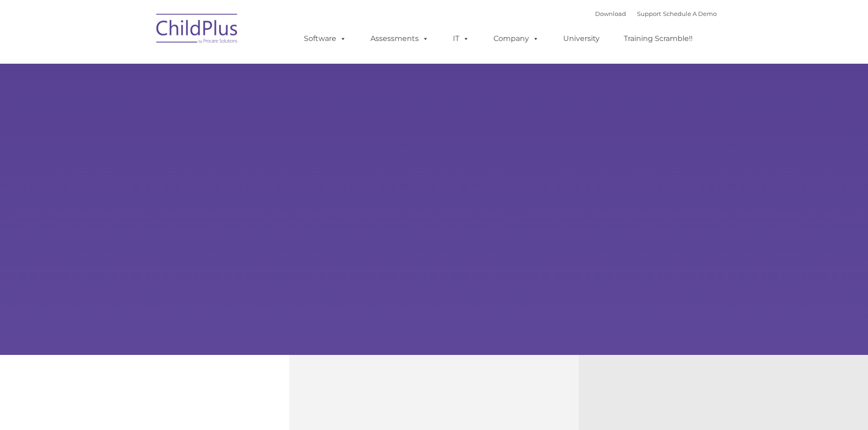 The width and height of the screenshot is (868, 430). What do you see at coordinates (325, 39) in the screenshot?
I see `a: Software` at bounding box center [325, 39].